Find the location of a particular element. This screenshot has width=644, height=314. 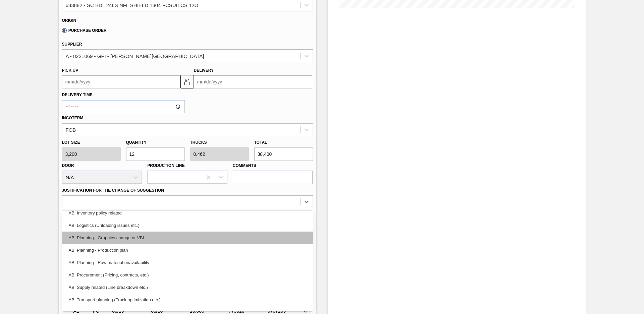

div: FOB is located at coordinates (71, 129).